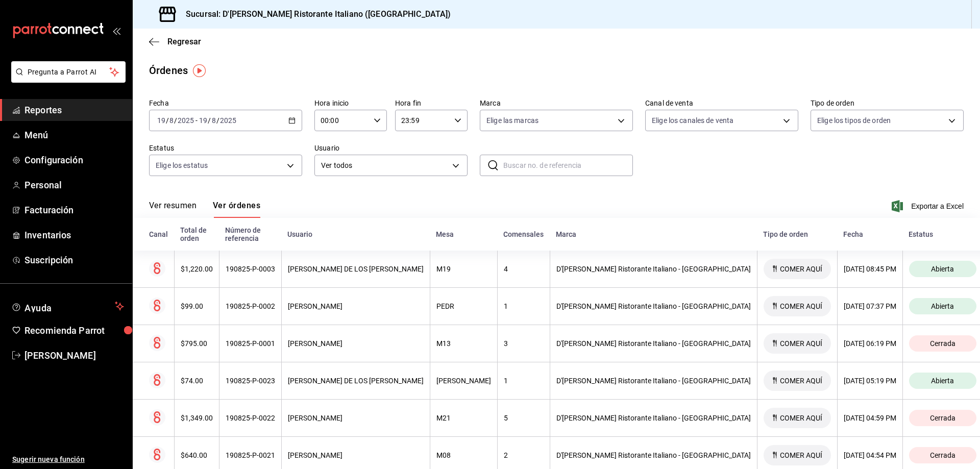 The image size is (980, 469). What do you see at coordinates (870, 234) in the screenshot?
I see `div: Fecha` at bounding box center [870, 234].